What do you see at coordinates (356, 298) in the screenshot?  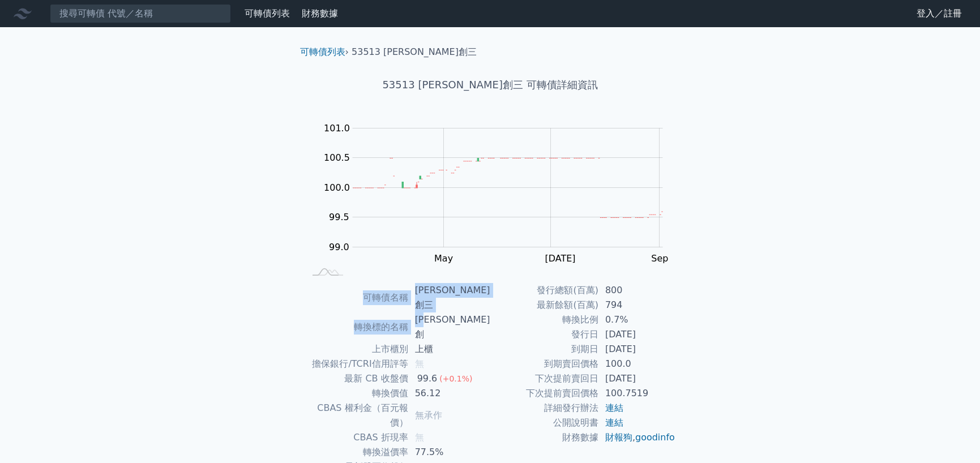 I see `td: 可轉債名稱` at bounding box center [356, 298].